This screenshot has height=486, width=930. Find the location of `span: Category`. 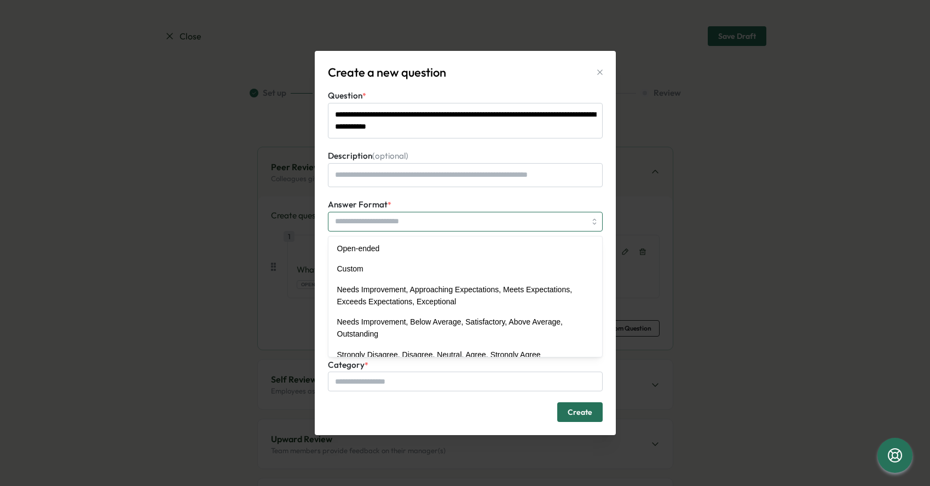

span: Category is located at coordinates (346, 365).